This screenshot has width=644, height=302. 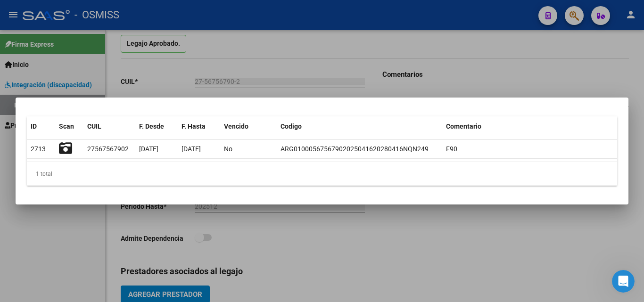 I want to click on span: Comentario, so click(x=463, y=126).